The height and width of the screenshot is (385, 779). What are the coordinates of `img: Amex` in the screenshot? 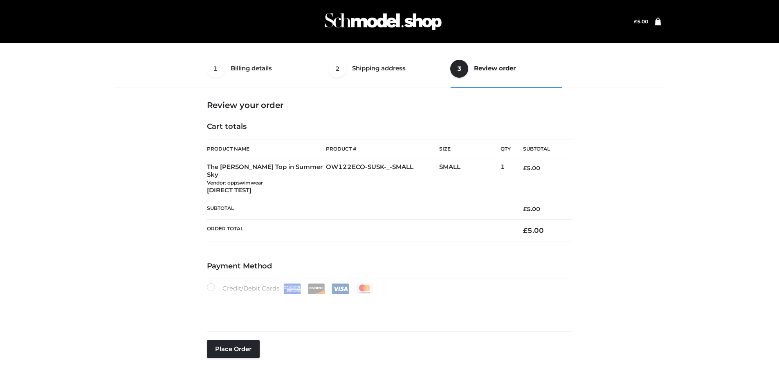 It's located at (292, 289).